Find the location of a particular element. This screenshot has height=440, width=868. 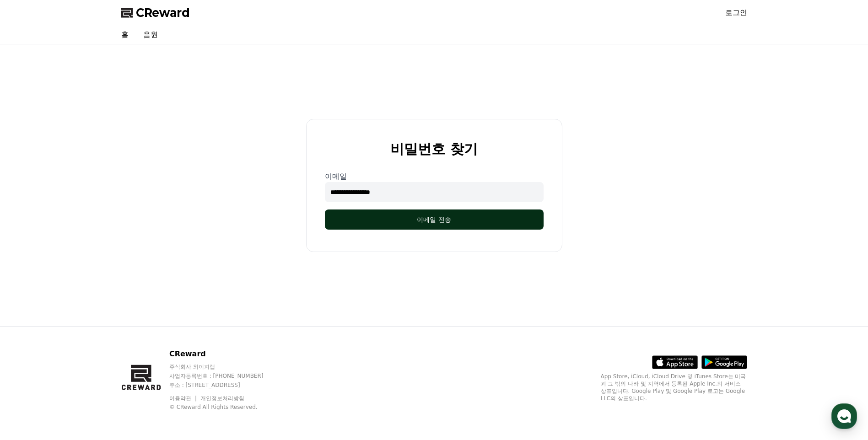

p: © CReward All Rights Reserved. is located at coordinates (225, 407).